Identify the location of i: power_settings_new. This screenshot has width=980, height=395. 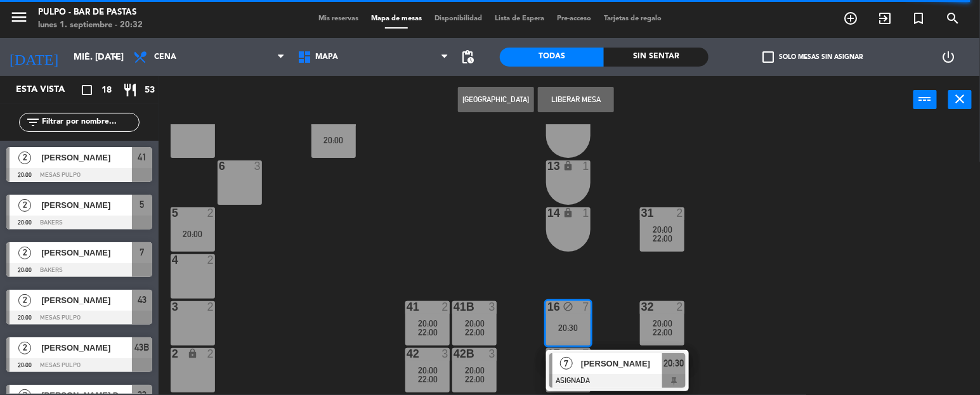
(949, 57).